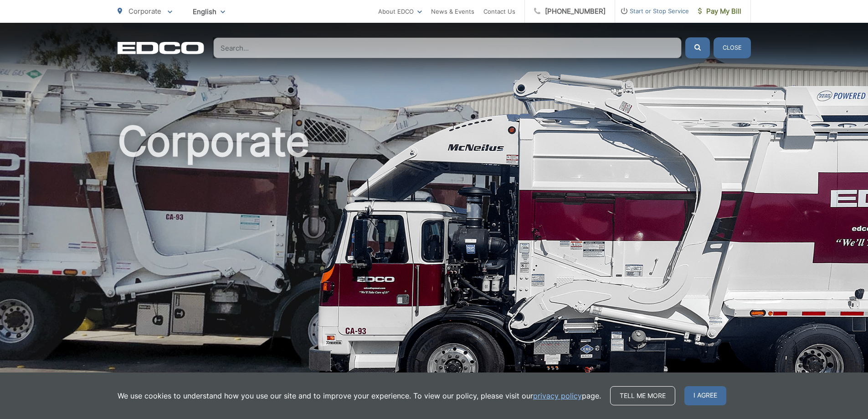 The height and width of the screenshot is (419, 868). I want to click on p: We use cookies to understand how you use our site and to improve your experience. To view our pol..., so click(359, 396).